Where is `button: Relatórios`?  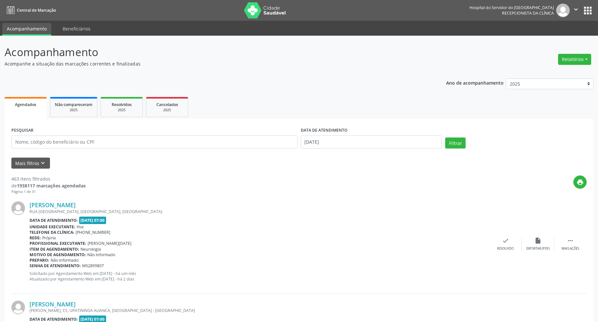 button: Relatórios is located at coordinates (575, 59).